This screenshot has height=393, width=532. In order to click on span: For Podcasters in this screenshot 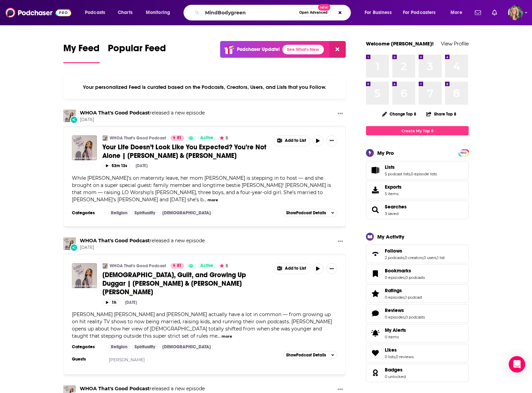, I will do `click(419, 13)`.